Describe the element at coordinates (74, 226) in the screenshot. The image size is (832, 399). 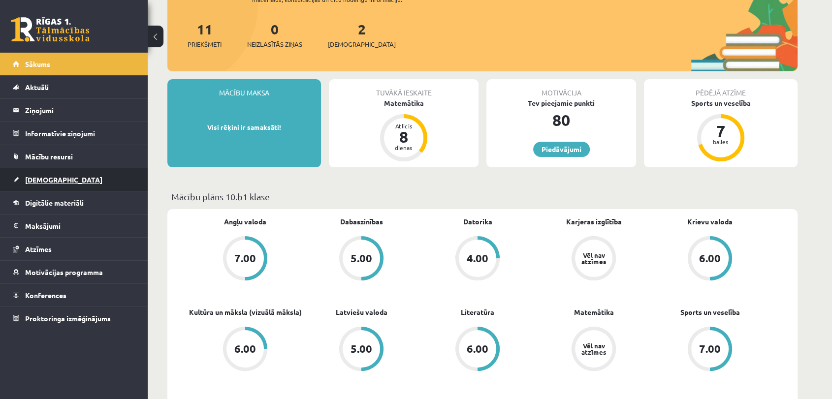
I see `a: Maksājumi` at that location.